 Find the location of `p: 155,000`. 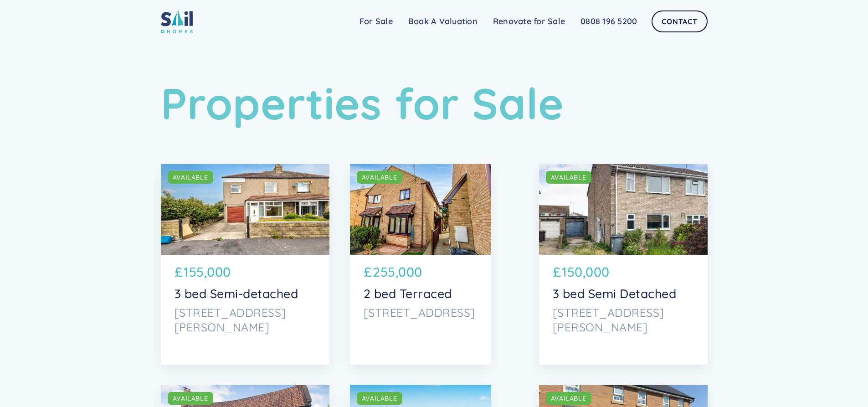

p: 155,000 is located at coordinates (208, 272).